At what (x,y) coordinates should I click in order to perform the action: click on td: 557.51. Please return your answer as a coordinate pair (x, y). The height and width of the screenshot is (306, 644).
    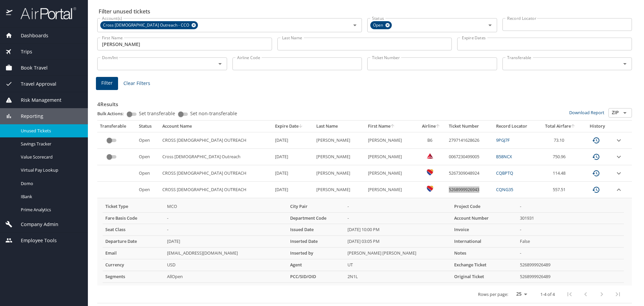
    Looking at the image, I should click on (560, 189).